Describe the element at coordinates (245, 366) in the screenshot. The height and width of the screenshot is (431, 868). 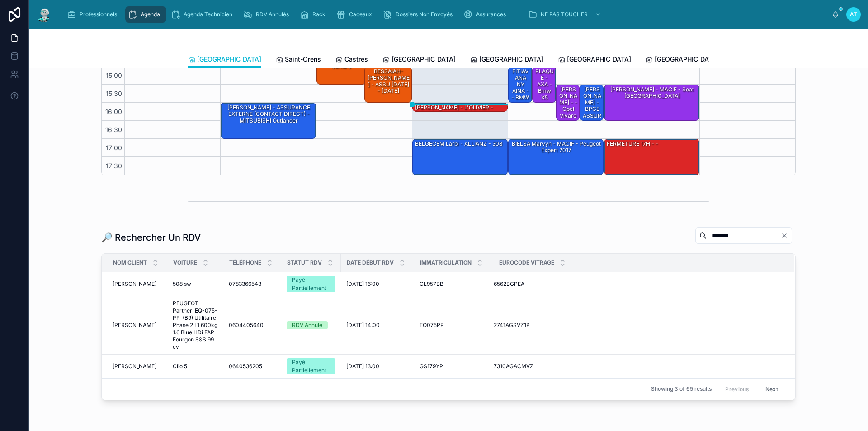
I see `span: 0640536205` at that location.